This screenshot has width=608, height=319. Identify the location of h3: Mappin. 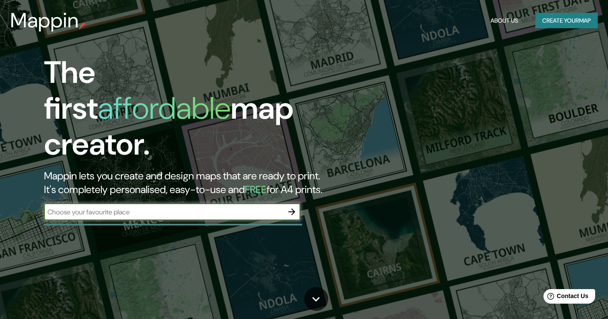
(44, 21).